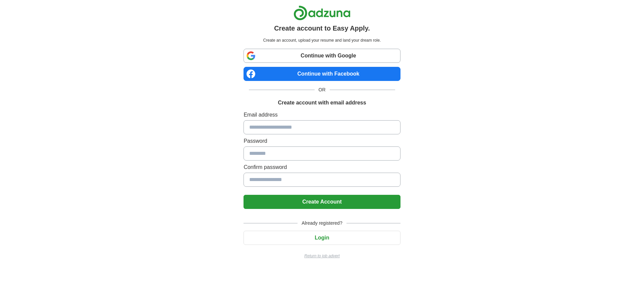 The image size is (644, 306). I want to click on a: Continue with Google, so click(322, 55).